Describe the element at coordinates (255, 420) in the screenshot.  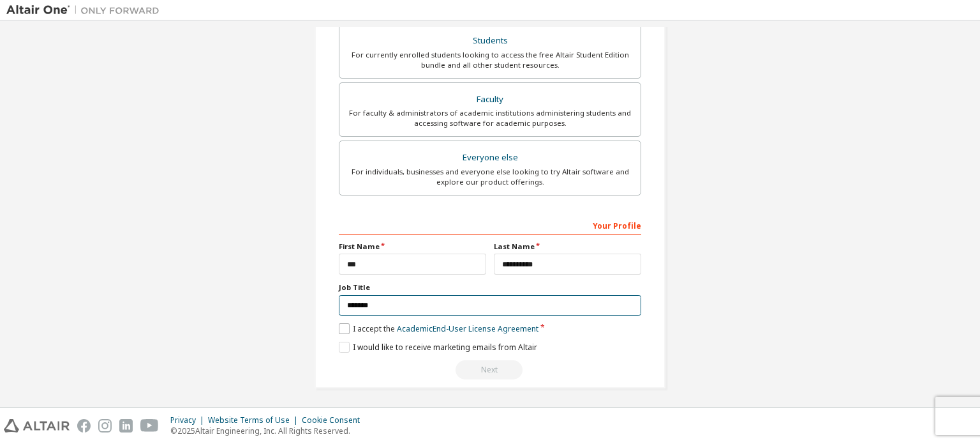
I see `div: Website Terms of Use` at that location.